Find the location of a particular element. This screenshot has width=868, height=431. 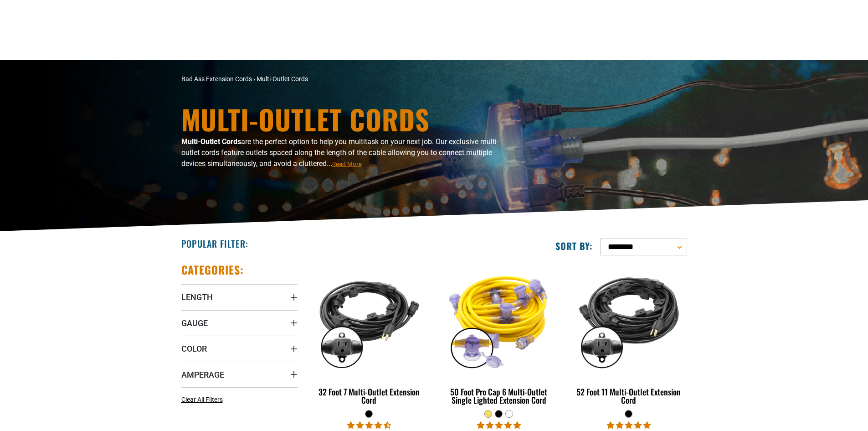

a: black 32 Foot 7 Multi-Outlet Extension Cord is located at coordinates (369, 336).